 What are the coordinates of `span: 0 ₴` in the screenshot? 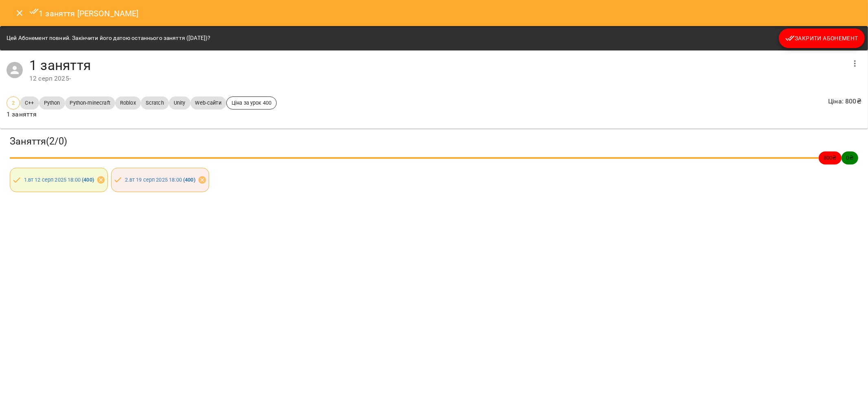 It's located at (850, 158).